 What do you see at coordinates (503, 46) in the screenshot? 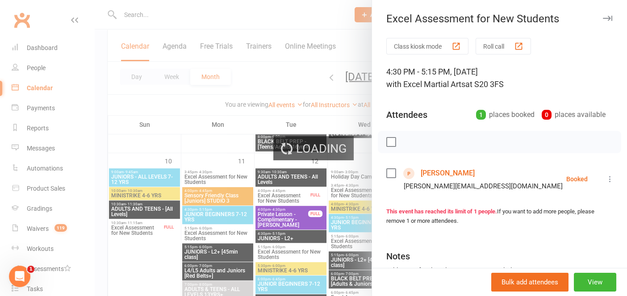
I see `button: Roll call` at bounding box center [503, 46].